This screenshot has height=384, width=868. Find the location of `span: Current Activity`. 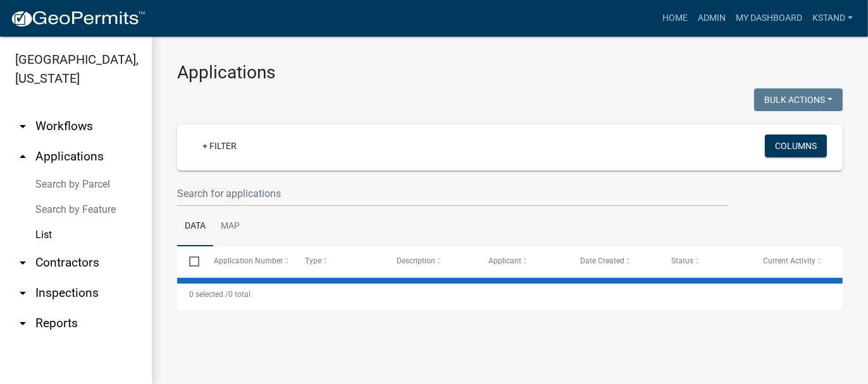

span: Current Activity is located at coordinates (789, 261).